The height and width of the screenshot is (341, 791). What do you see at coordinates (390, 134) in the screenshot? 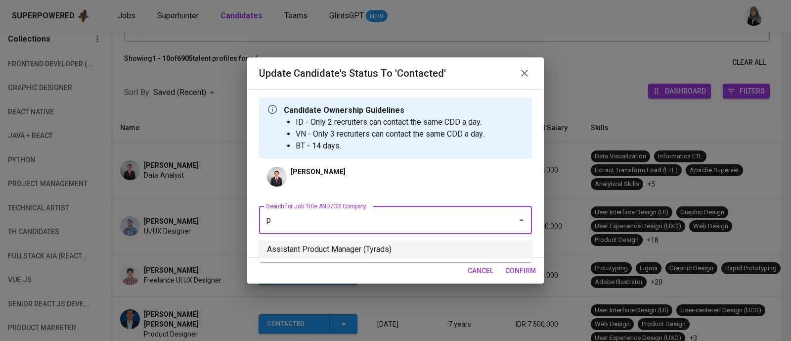
I see `li: VN - Only 3 recruiters can contact the same CDD a day.` at bounding box center [390, 134].